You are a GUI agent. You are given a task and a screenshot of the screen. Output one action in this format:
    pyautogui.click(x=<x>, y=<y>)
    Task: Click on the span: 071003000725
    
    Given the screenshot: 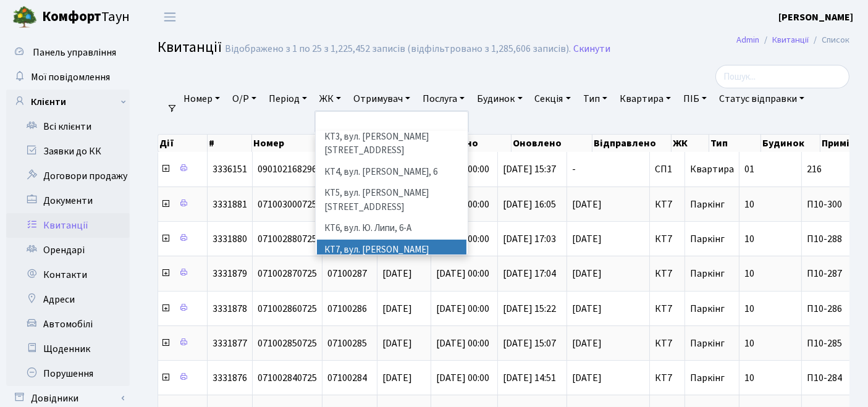 What is the action you would take?
    pyautogui.click(x=288, y=205)
    